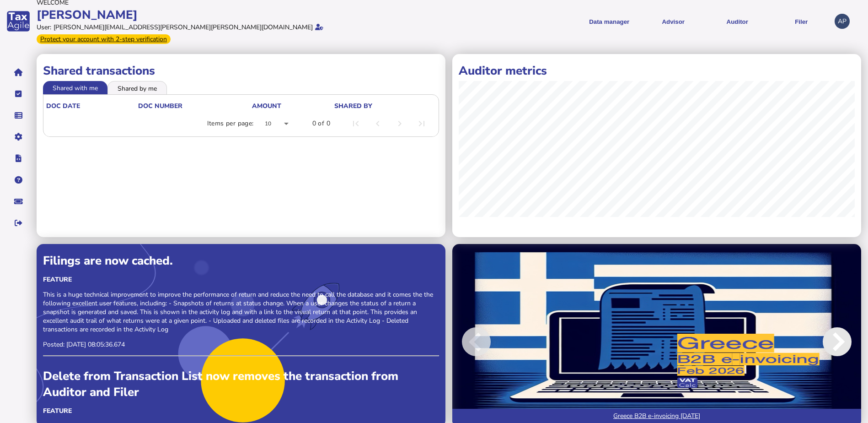 The height and width of the screenshot is (423, 868). I want to click on div: Filings are now cached., so click(241, 261).